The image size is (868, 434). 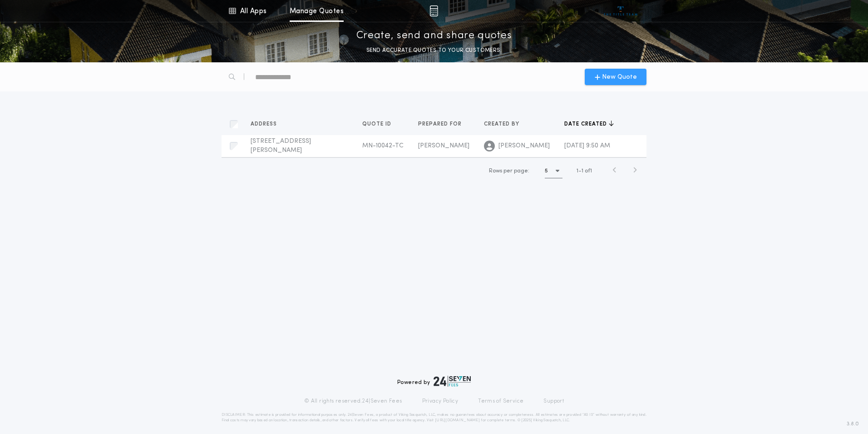 What do you see at coordinates (434, 11) in the screenshot?
I see `img: img` at bounding box center [434, 11].